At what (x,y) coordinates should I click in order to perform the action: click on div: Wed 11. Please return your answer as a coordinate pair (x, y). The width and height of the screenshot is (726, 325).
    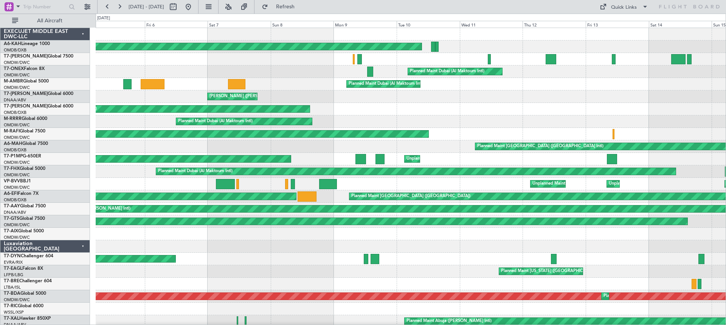
    Looking at the image, I should click on (491, 24).